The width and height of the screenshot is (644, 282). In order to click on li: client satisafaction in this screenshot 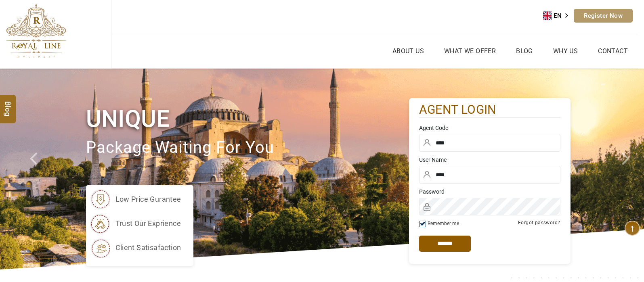, I will do `click(136, 248)`.